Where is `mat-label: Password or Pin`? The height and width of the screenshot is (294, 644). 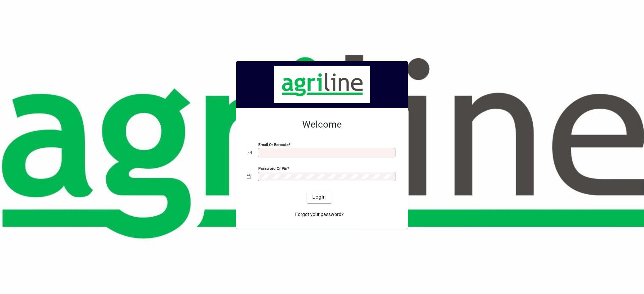 mat-label: Password or Pin is located at coordinates (273, 168).